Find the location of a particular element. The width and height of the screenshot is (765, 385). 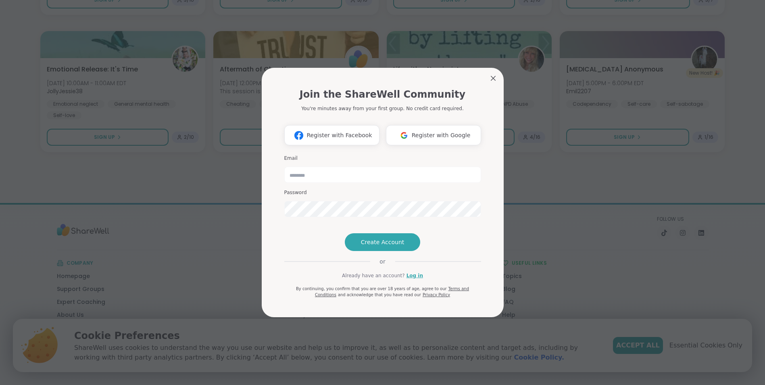

span: Register with Facebook is located at coordinates (339, 135).